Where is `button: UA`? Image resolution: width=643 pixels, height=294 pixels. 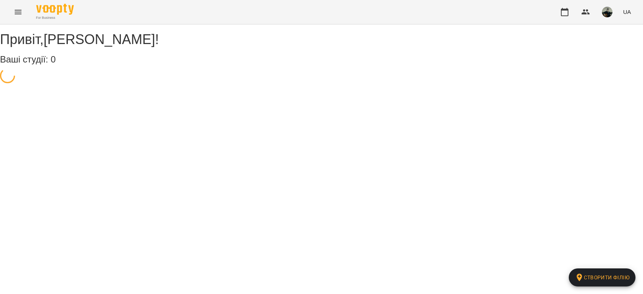
button: UA is located at coordinates (627, 12).